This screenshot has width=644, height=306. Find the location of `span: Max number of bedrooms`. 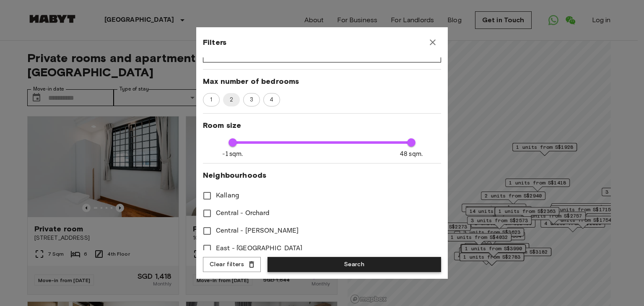

span: Max number of bedrooms is located at coordinates (322, 81).